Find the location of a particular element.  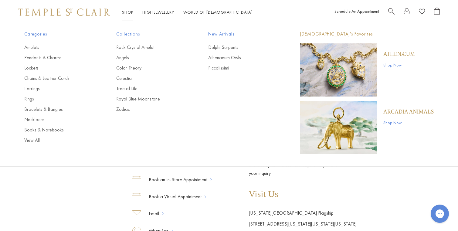

a: Color Theory is located at coordinates (150, 68).